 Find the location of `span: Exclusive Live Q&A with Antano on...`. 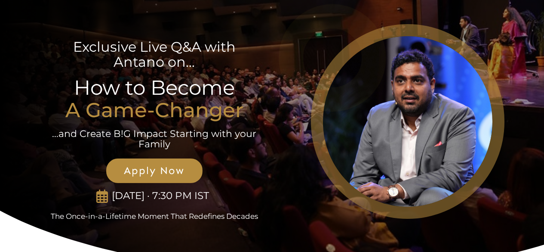

span: Exclusive Live Q&A with Antano on... is located at coordinates (154, 54).